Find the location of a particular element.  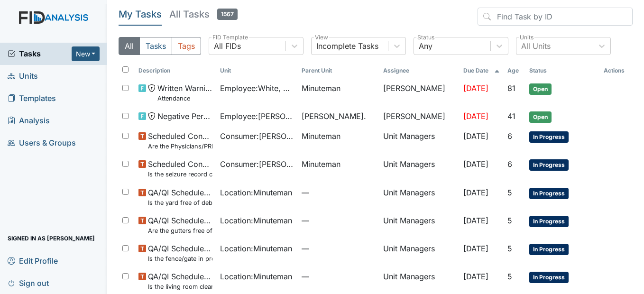

span: 1567 is located at coordinates (227, 14).